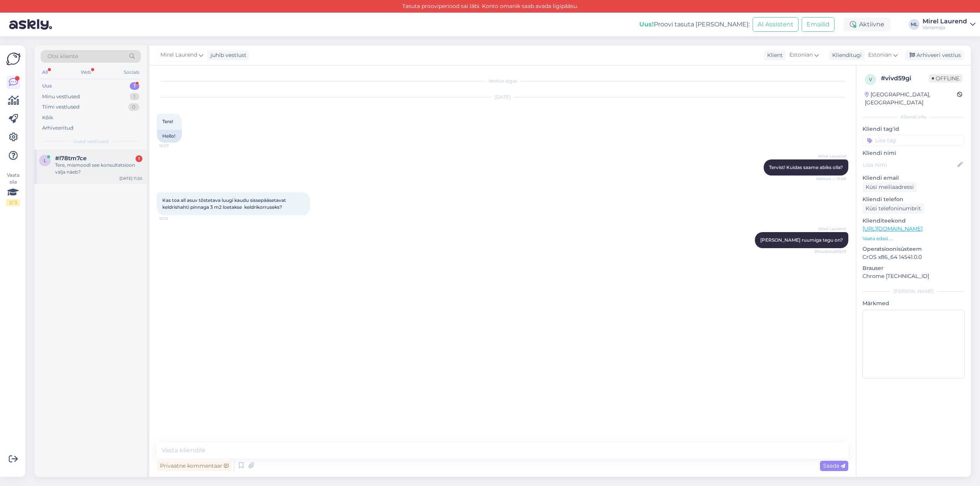  What do you see at coordinates (913, 153) in the screenshot?
I see `p: Kliendi nimi` at bounding box center [913, 153].